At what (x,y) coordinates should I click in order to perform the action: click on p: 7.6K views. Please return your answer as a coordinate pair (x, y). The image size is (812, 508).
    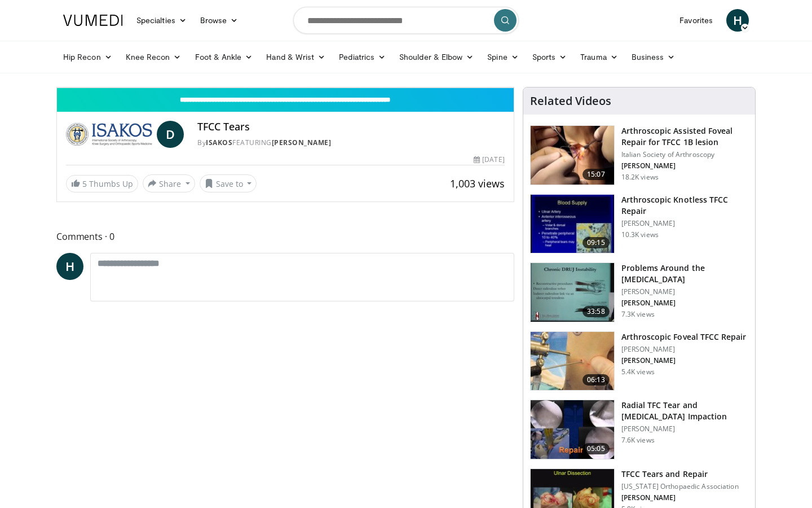
    Looking at the image, I should click on (638, 440).